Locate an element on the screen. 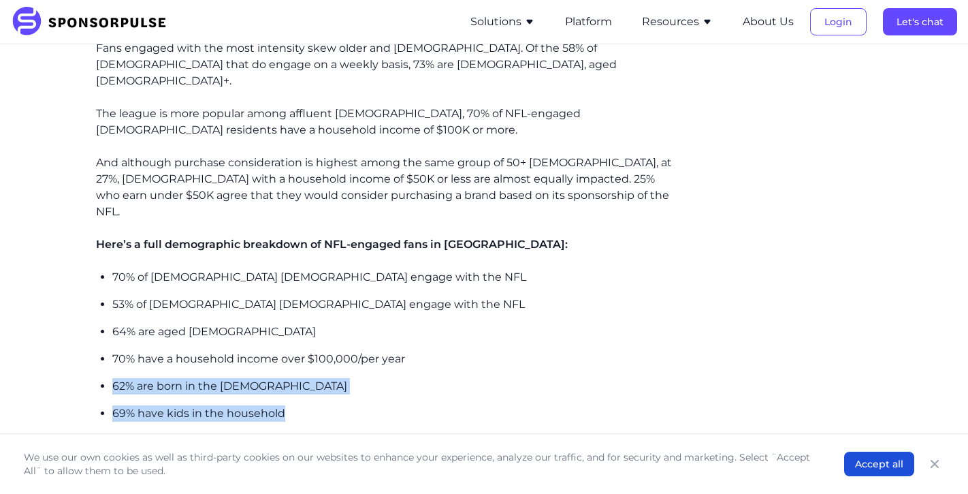 Image resolution: width=968 pixels, height=494 pixels. a: Let's chat is located at coordinates (920, 22).